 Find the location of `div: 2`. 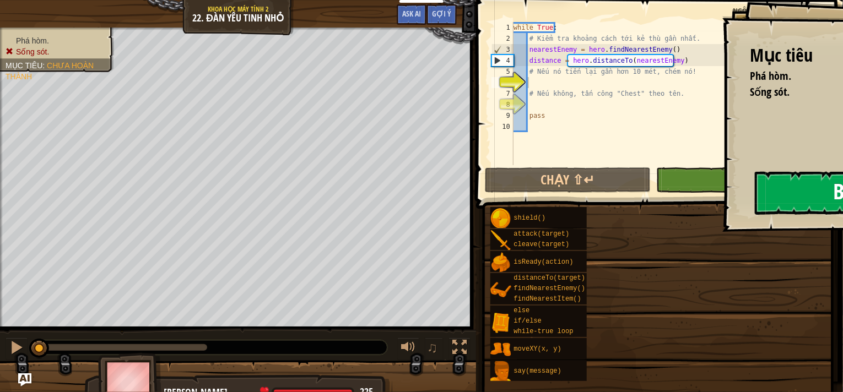

div: 2 is located at coordinates (502, 39).